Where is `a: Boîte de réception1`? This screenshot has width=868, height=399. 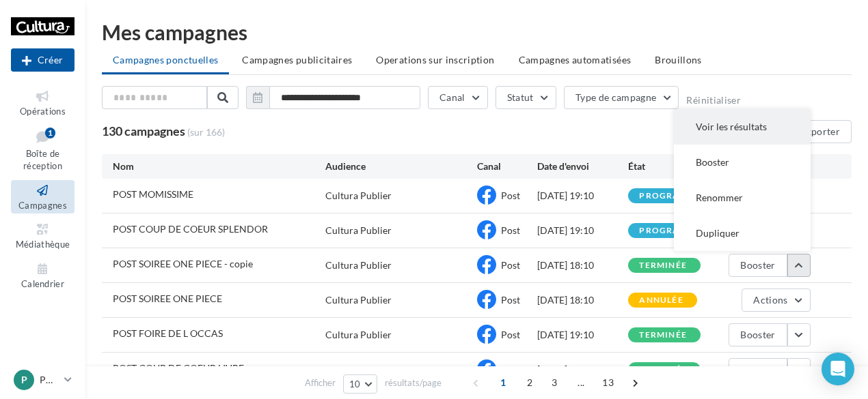
a: Boîte de réception1 is located at coordinates (42, 150).